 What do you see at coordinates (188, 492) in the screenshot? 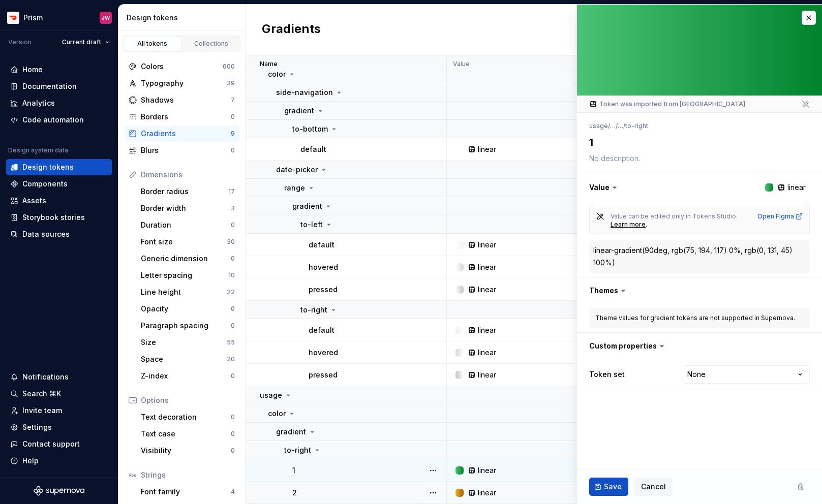
I see `a: Font family4` at bounding box center [188, 492].